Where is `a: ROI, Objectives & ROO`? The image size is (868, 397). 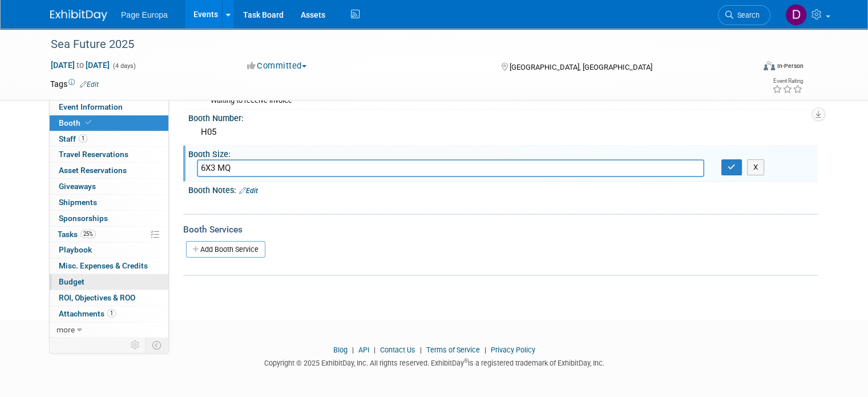 a: ROI, Objectives & ROO is located at coordinates (109, 297).